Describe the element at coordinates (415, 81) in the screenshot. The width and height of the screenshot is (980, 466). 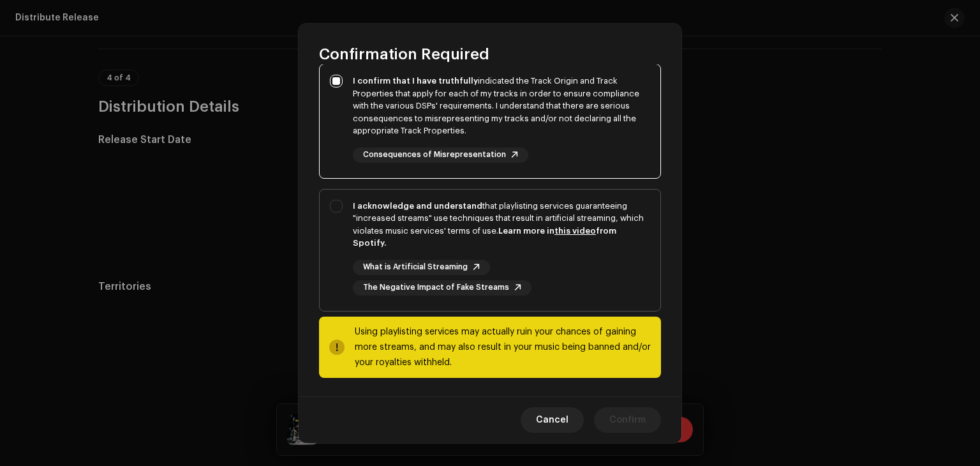
I see `strong: I confirm that I have truthfully` at that location.